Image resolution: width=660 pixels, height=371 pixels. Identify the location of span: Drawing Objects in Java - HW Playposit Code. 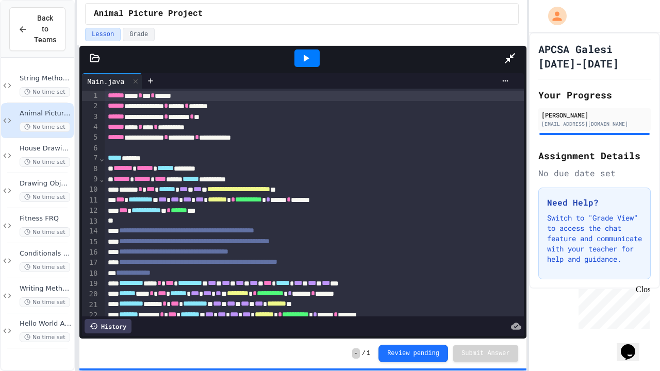
(45, 183).